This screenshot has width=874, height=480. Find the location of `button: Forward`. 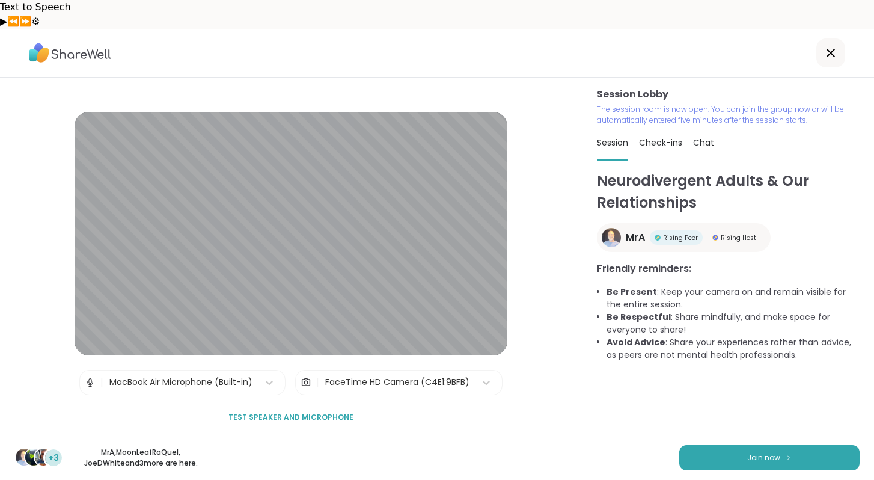

button: Forward is located at coordinates (25, 22).